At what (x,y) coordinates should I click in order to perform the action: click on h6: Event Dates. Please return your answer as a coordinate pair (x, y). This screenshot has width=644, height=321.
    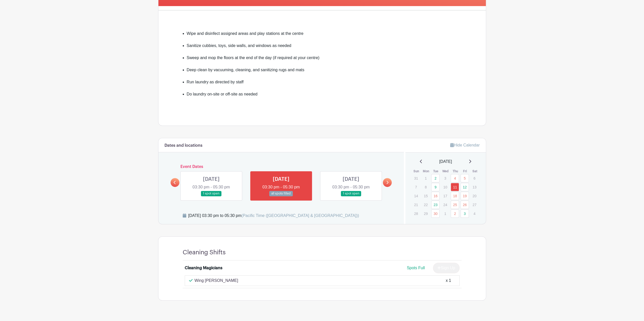
    Looking at the image, I should click on (281, 167).